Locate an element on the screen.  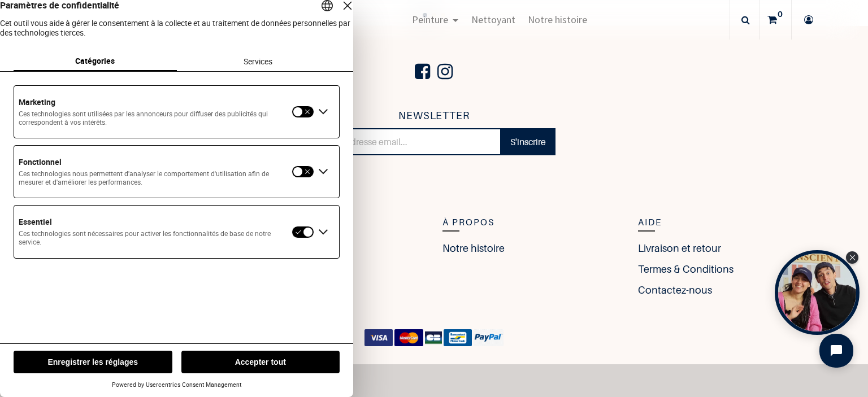
img: Bancontact is located at coordinates (458, 338).